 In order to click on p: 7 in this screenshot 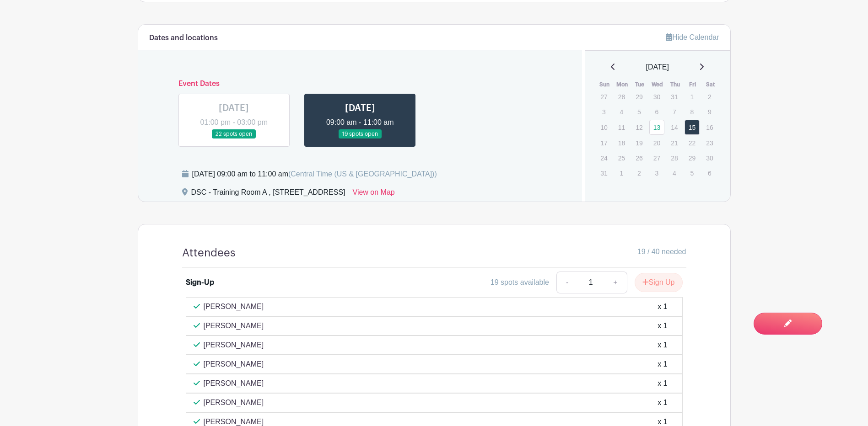, I will do `click(674, 111)`.